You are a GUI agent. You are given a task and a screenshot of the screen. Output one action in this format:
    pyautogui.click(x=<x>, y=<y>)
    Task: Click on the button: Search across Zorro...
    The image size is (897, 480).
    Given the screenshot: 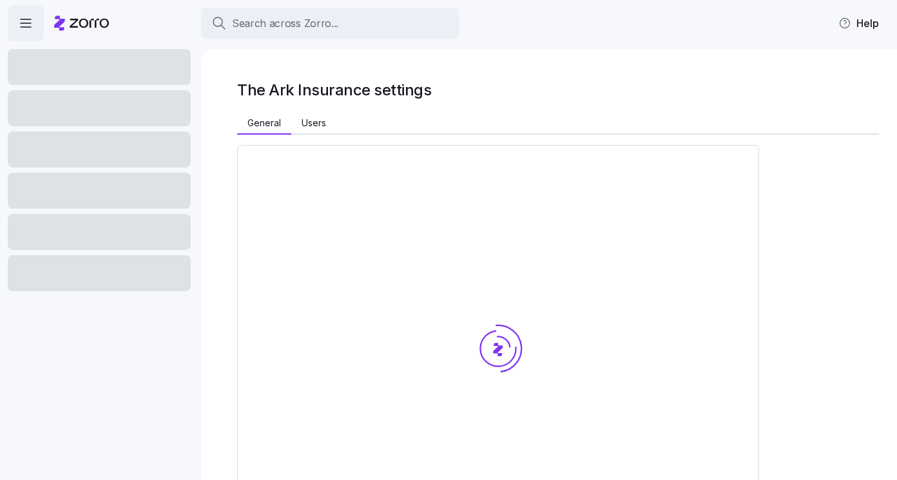 What is the action you would take?
    pyautogui.click(x=330, y=23)
    